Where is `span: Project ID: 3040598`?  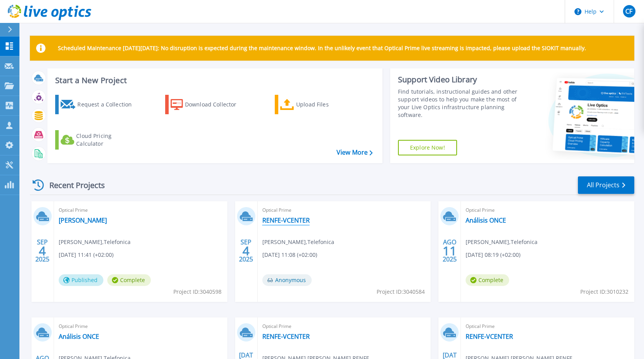
span: Project ID: 3040598 is located at coordinates (198, 292).